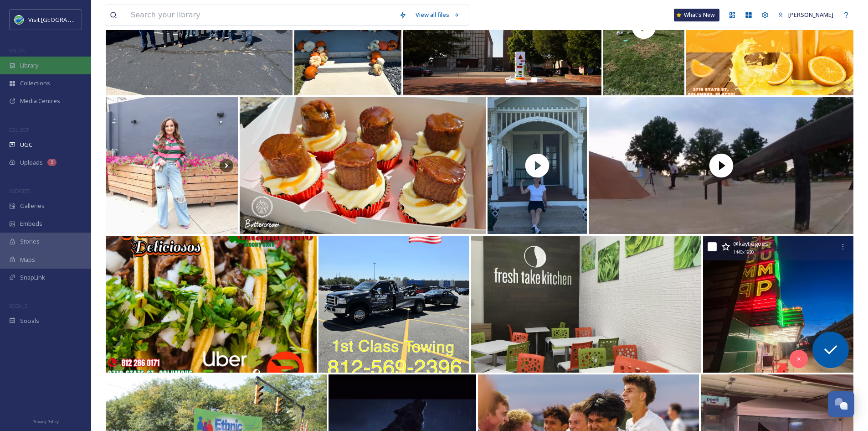  Describe the element at coordinates (393, 304) in the screenshot. I see `img: Seymour, Indiana & All Surrounding Areas‼️ Call 812-569-2396 🚨🚨🚨 #seymourindiana #brownstownindia...` at that location.